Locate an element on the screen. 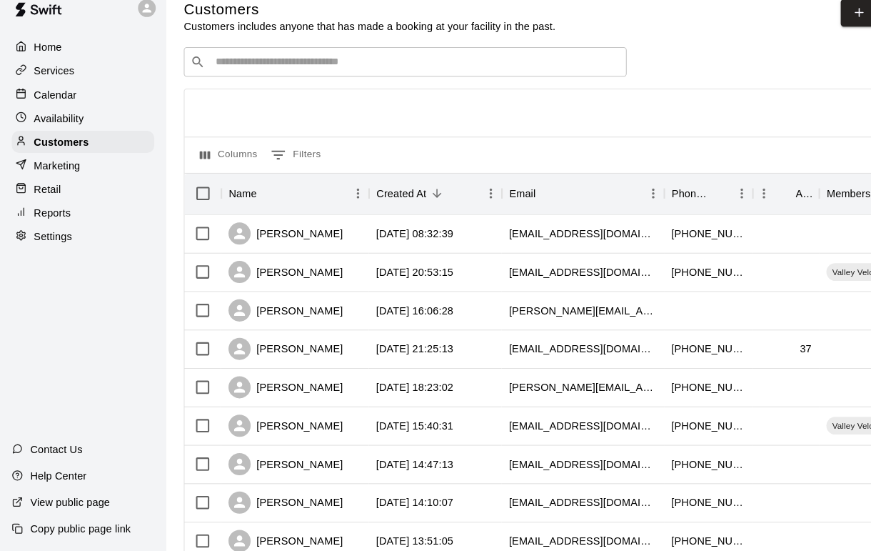 The height and width of the screenshot is (551, 871). div: +15162410111 is located at coordinates (686, 244).